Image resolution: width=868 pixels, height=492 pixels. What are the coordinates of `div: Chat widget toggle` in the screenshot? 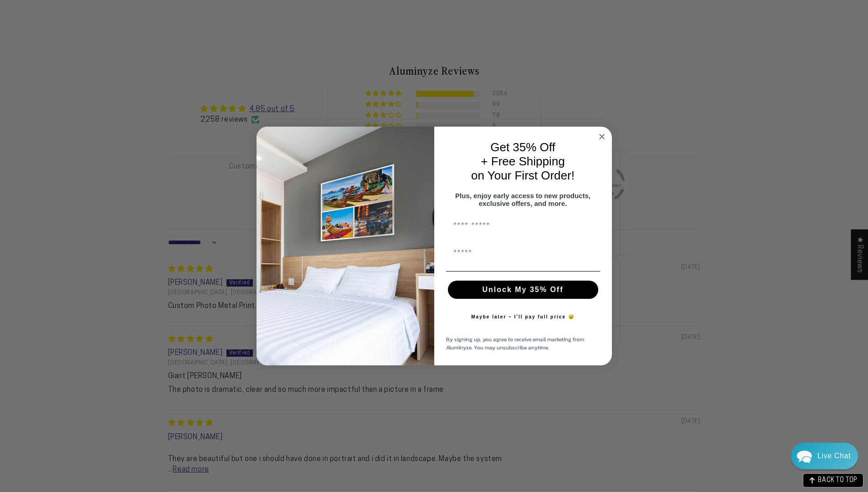 It's located at (824, 456).